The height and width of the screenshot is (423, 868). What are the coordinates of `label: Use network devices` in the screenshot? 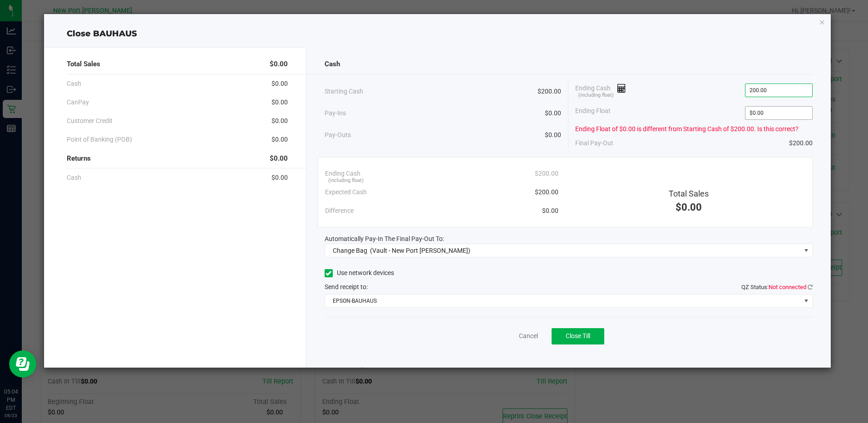 It's located at (359, 272).